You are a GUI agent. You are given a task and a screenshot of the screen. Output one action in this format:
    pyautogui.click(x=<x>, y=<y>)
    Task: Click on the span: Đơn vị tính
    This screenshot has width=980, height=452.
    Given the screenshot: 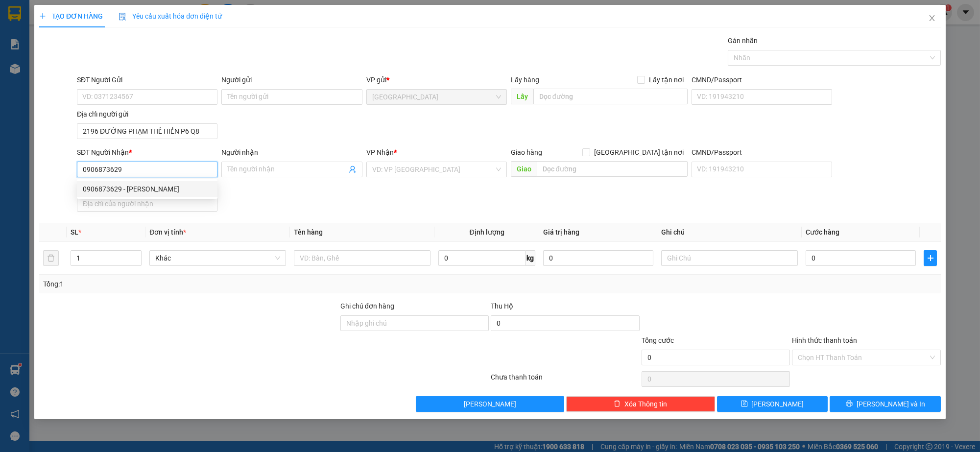 What is the action you would take?
    pyautogui.click(x=167, y=232)
    